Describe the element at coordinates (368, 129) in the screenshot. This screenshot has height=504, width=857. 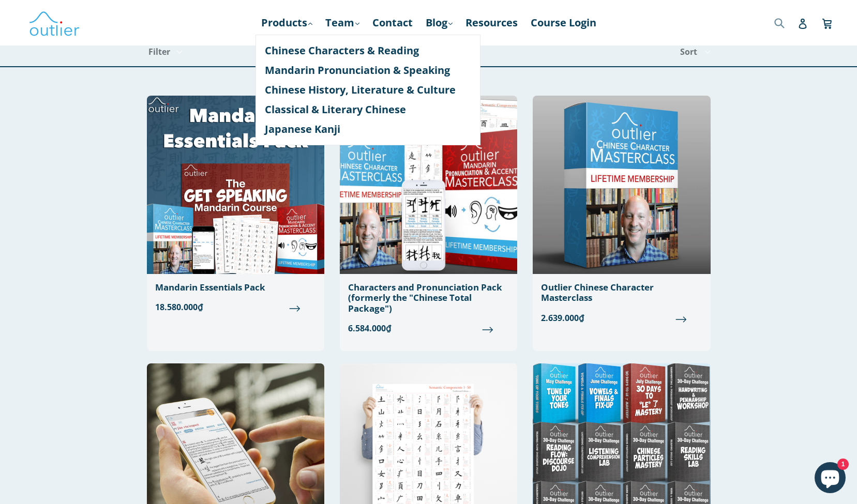
I see `a: Japanese Kanji` at that location.